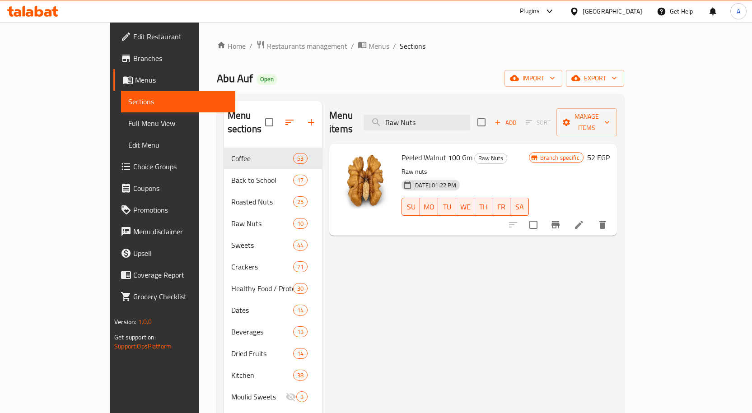 The image size is (752, 413). What do you see at coordinates (262, 354) in the screenshot?
I see `span: Dried Fruits` at bounding box center [262, 354].